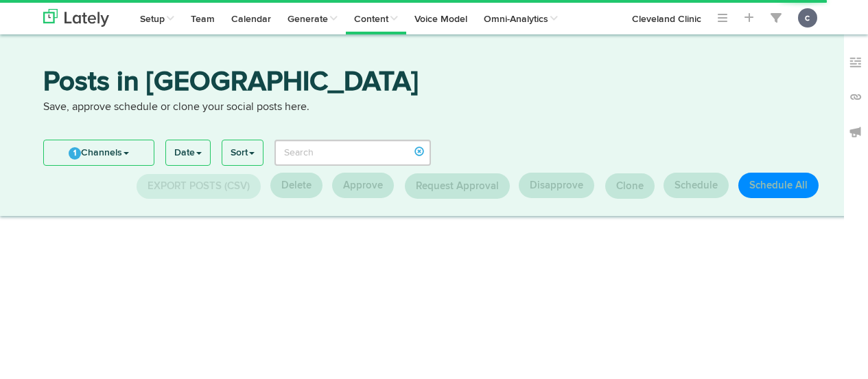 The image size is (868, 379). What do you see at coordinates (630, 186) in the screenshot?
I see `span: Clone` at bounding box center [630, 186].